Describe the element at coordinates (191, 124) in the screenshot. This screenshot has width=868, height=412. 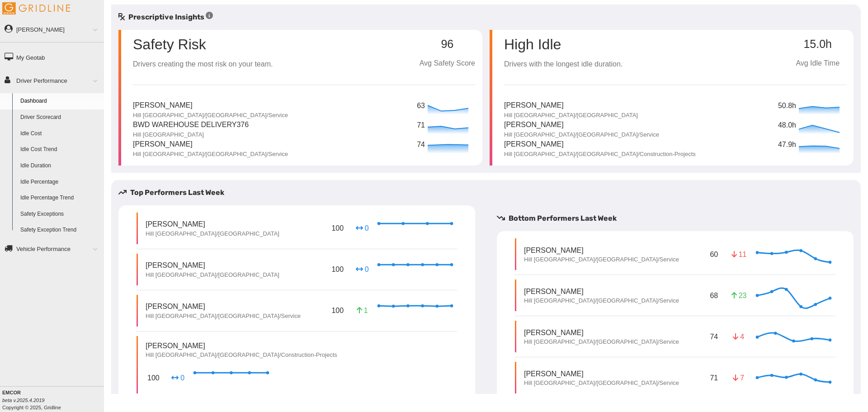
I see `p: BWD Warehouse Delivery376` at that location.